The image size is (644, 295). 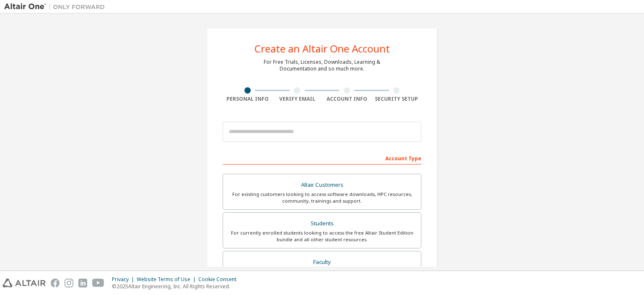 What do you see at coordinates (55, 282) in the screenshot?
I see `img: facebook.svg` at bounding box center [55, 282].